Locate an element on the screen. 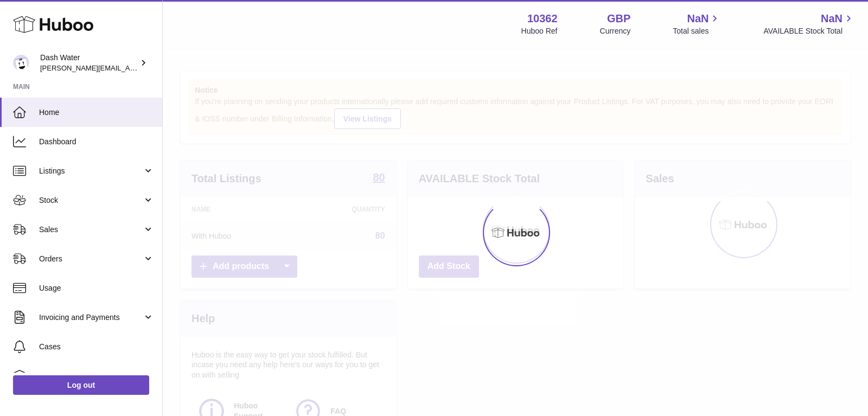  span: Dashboard is located at coordinates (96, 142).